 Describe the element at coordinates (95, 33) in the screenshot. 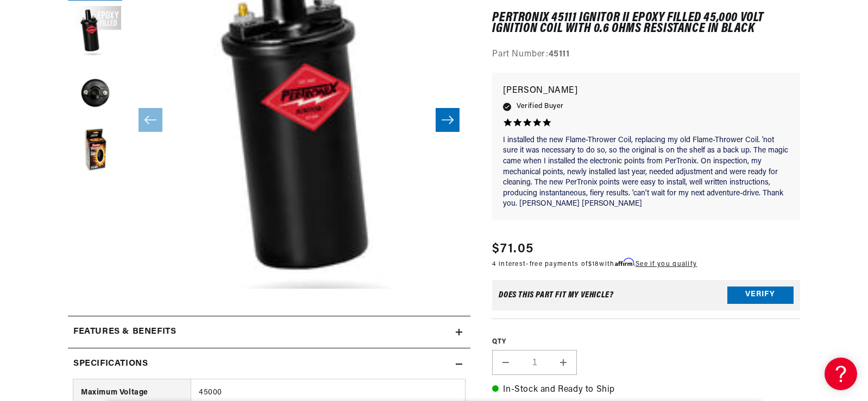

I see `button: Load image 2 in gallery view` at that location.